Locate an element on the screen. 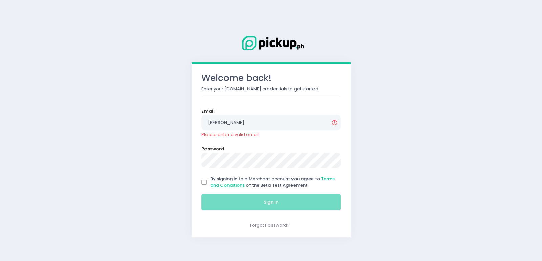  span: Sign In is located at coordinates (271, 202).